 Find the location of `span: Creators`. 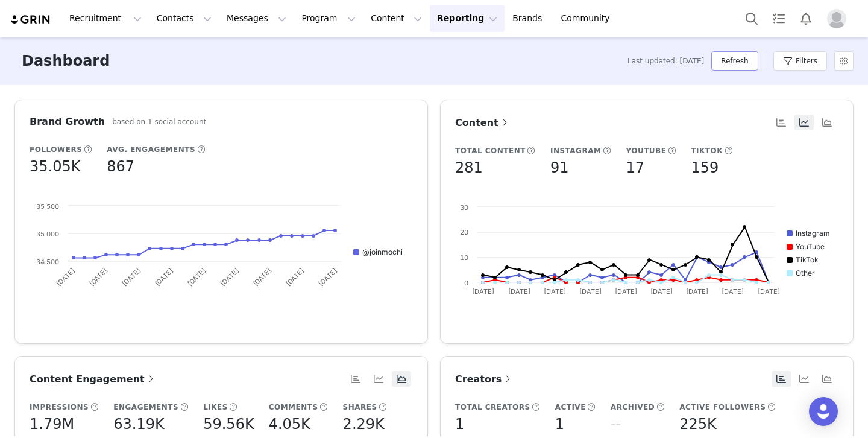

span: Creators is located at coordinates (484, 379).